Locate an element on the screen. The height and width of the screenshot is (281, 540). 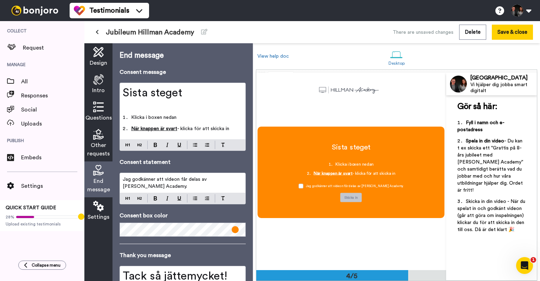
span: Collapse menu is located at coordinates (46, 265).